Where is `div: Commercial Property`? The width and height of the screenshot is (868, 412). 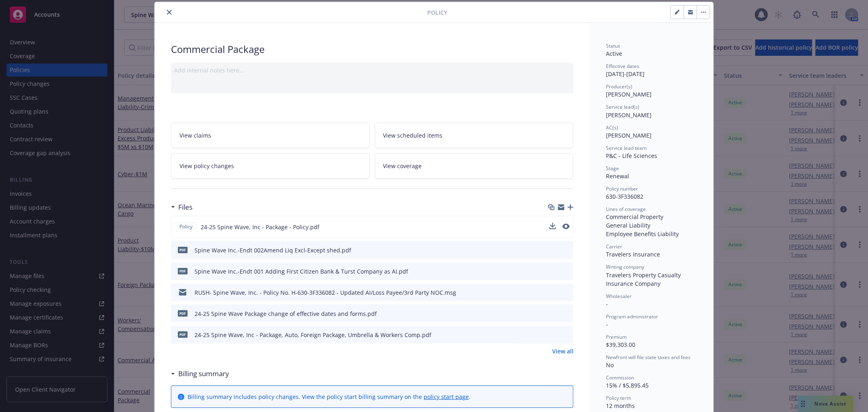
div: Commercial Property is located at coordinates (651, 217).